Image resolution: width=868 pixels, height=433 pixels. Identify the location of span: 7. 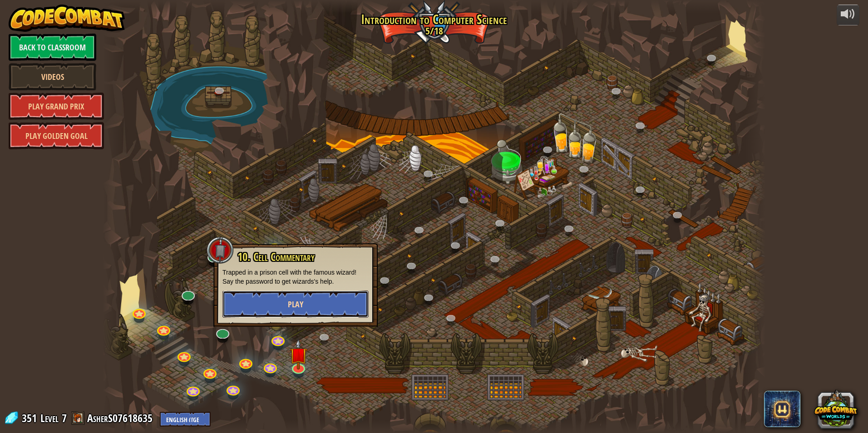
(64, 418).